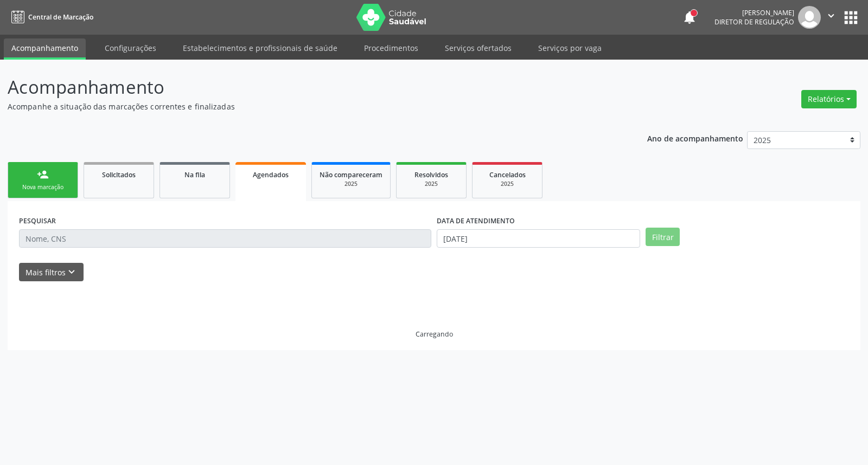  What do you see at coordinates (61, 16) in the screenshot?
I see `span: Central de Marcação` at bounding box center [61, 16].